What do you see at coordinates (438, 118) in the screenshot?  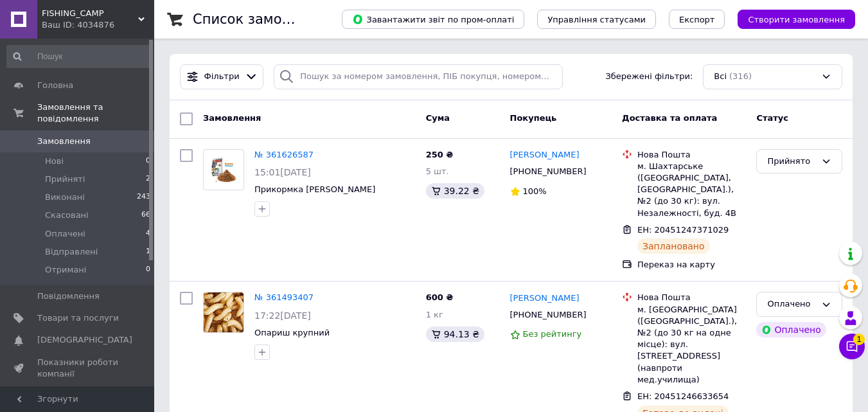 I see `span: Cума` at bounding box center [438, 118].